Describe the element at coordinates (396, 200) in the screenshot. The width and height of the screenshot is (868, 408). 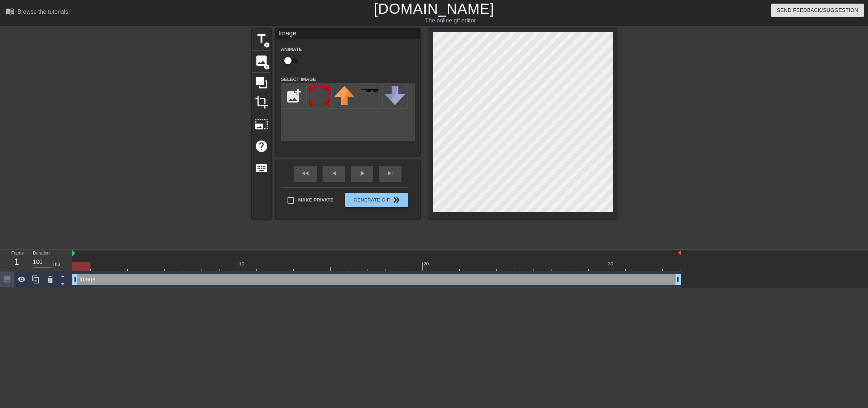
I see `span: double_arrow` at that location.